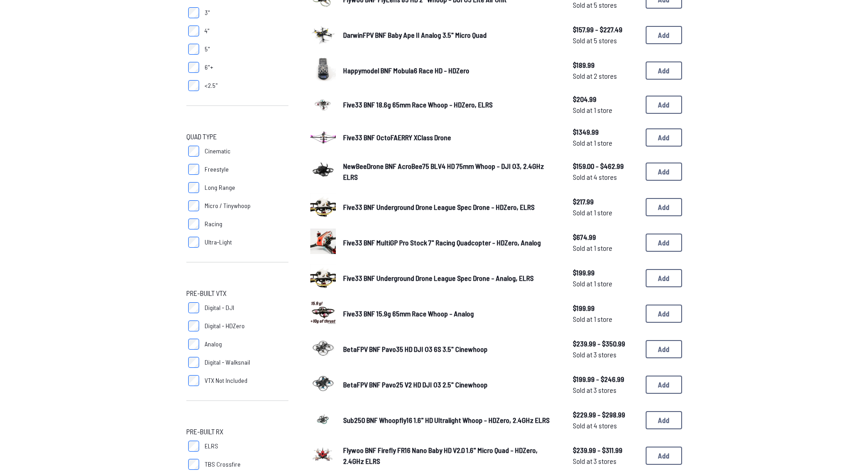  I want to click on span: BetaFPV BNF Pavo35 HD DJI O3 6S 3.5" Cinewhoop, so click(415, 349).